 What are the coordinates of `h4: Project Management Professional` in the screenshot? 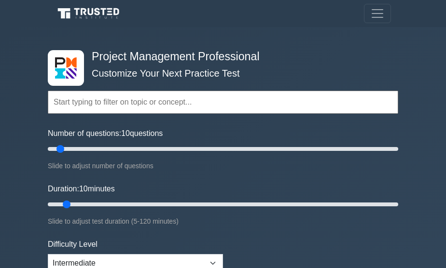 It's located at (219, 57).